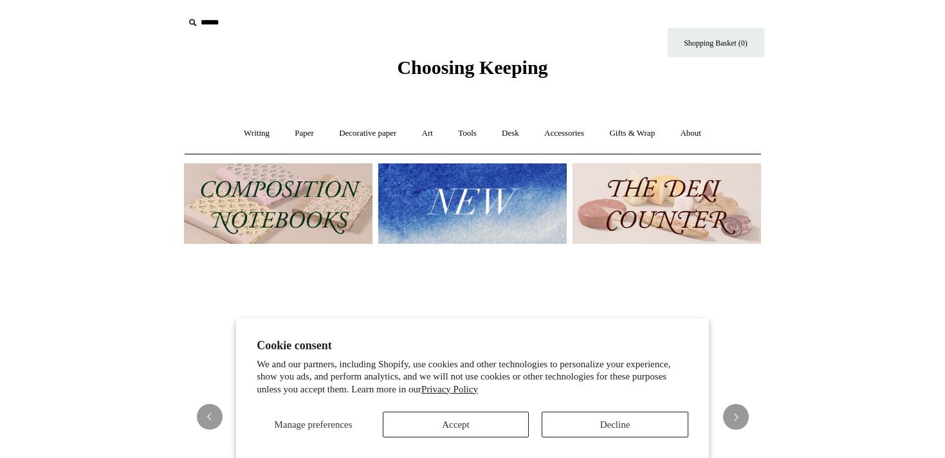 The height and width of the screenshot is (458, 945). Describe the element at coordinates (564, 133) in the screenshot. I see `a: Accessories` at that location.